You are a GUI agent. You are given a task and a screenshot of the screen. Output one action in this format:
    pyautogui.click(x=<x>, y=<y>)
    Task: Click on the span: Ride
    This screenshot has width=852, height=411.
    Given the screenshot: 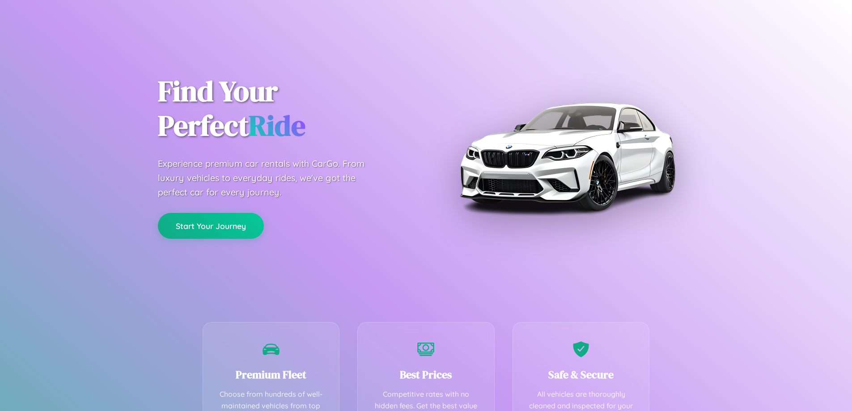 What is the action you would take?
    pyautogui.click(x=277, y=125)
    